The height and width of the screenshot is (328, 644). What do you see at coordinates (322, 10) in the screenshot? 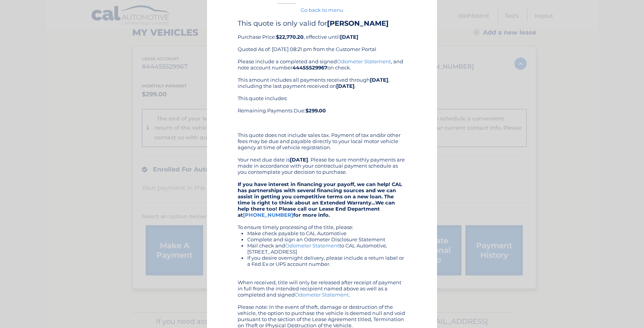
I see `a: Go back to menu` at bounding box center [322, 10].